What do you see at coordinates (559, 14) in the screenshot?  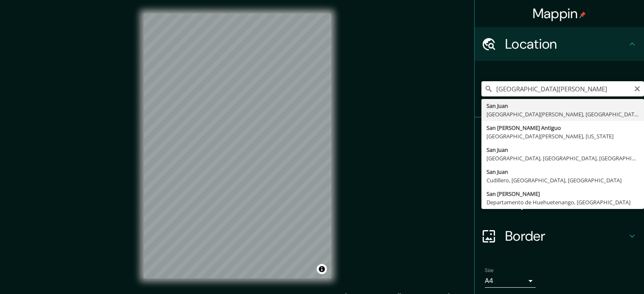 I see `h4: Mappin` at bounding box center [559, 14].